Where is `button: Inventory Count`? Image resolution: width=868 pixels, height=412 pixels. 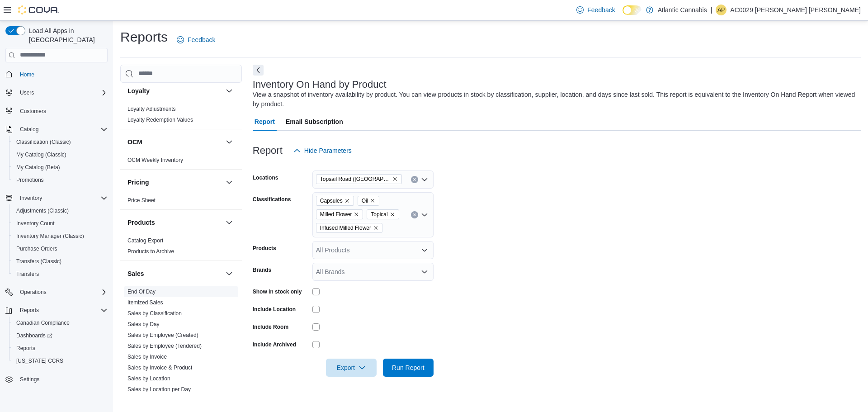 button: Inventory Count is located at coordinates (60, 223).